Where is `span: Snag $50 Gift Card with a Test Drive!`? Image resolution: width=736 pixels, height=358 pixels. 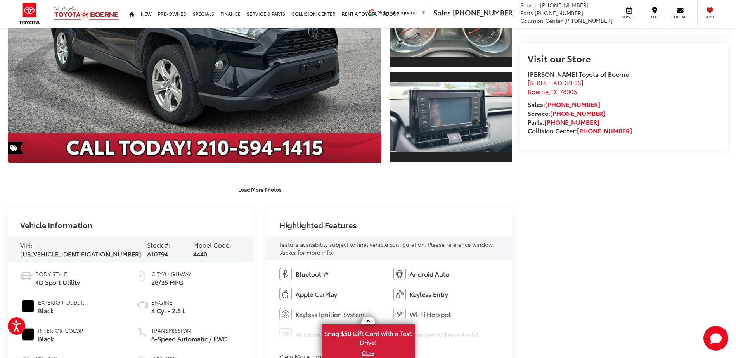 span: Snag $50 Gift Card with a Test Drive! is located at coordinates (368, 337).